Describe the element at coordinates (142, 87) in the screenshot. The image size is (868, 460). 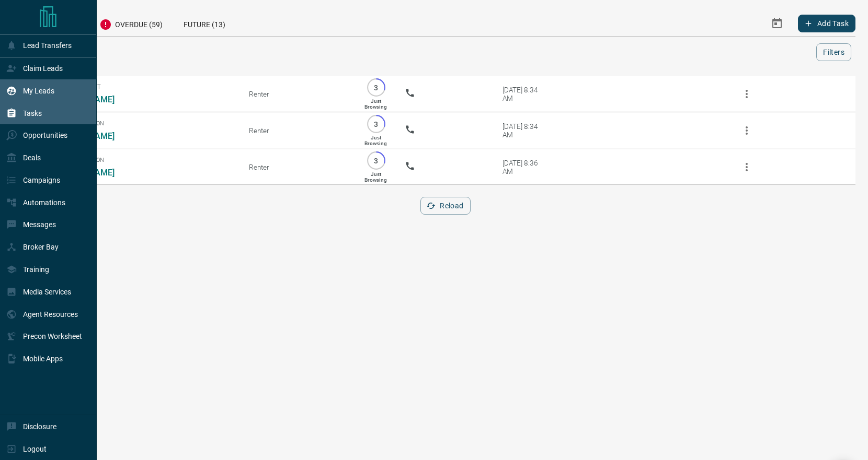
I see `span: Viewing Request` at that location.